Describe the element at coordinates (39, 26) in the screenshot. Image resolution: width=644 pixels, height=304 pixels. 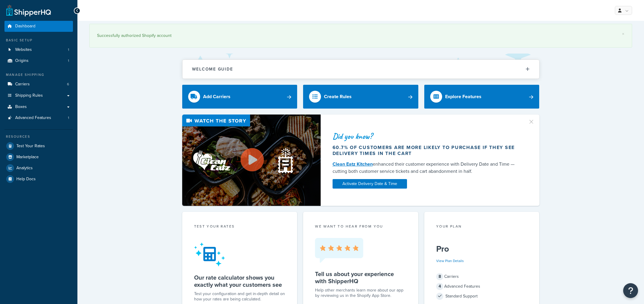
I see `a: Dashboard` at that location.